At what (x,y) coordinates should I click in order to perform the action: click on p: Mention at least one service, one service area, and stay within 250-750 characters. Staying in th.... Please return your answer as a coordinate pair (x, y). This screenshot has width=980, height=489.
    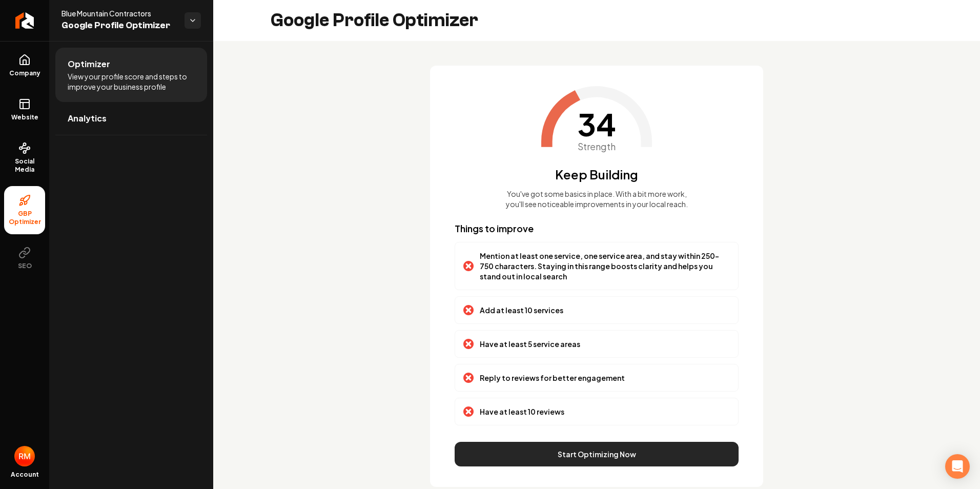
    Looking at the image, I should click on (605, 266).